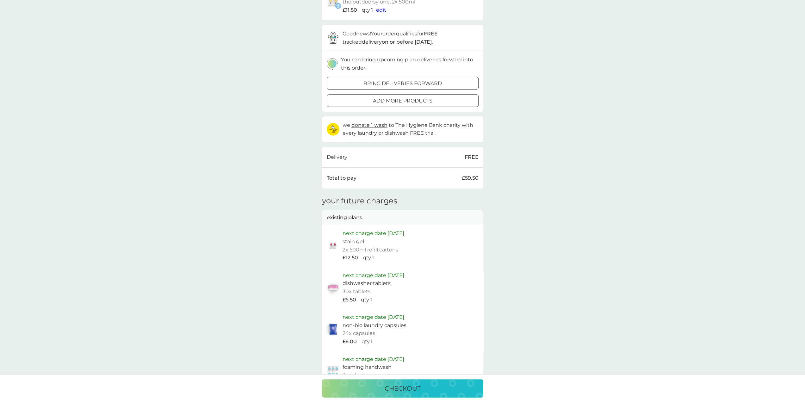 This screenshot has height=402, width=805. Describe the element at coordinates (345, 218) in the screenshot. I see `p: existing plans` at that location.